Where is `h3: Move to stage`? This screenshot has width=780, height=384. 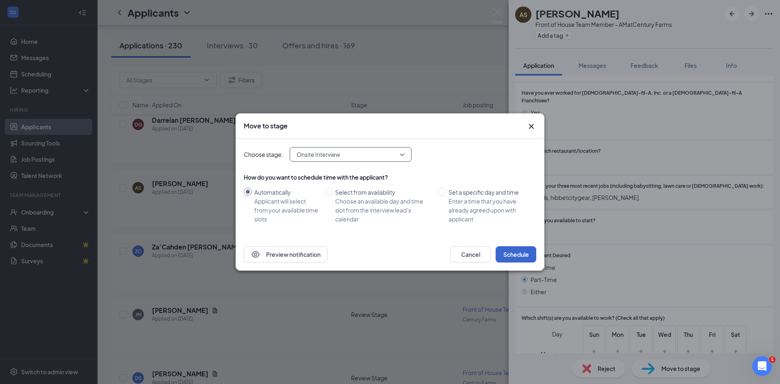
h3: Move to stage is located at coordinates (266, 126).